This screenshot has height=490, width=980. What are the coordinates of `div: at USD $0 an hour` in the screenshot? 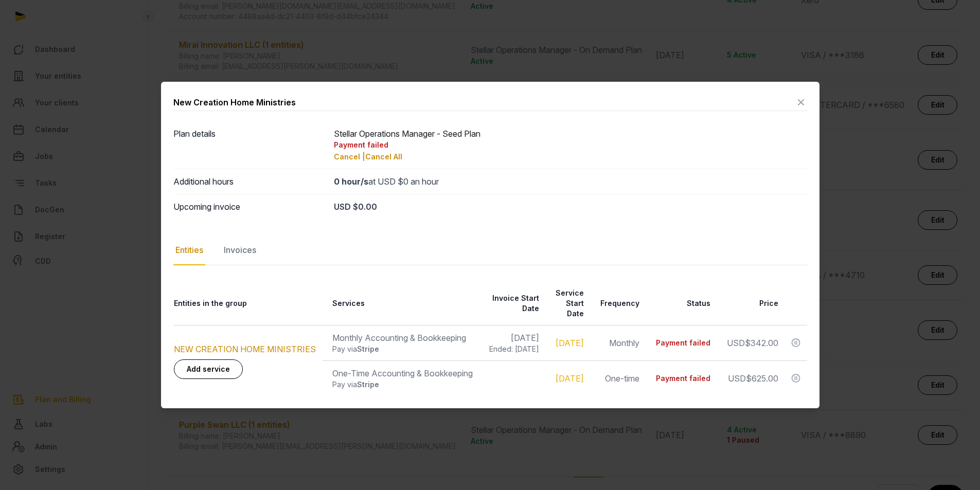 It's located at (570, 182).